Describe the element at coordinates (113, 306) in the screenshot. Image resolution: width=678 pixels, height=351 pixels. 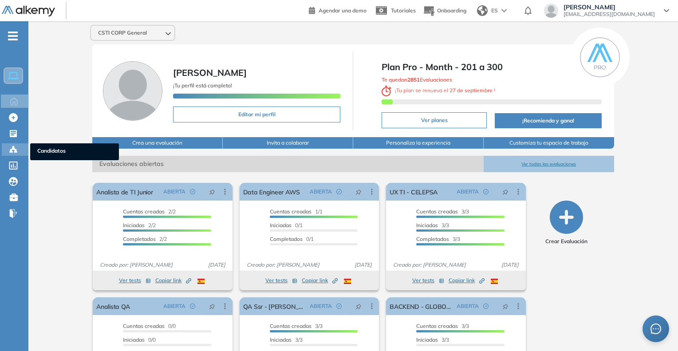
I see `a: Analista QA` at that location.